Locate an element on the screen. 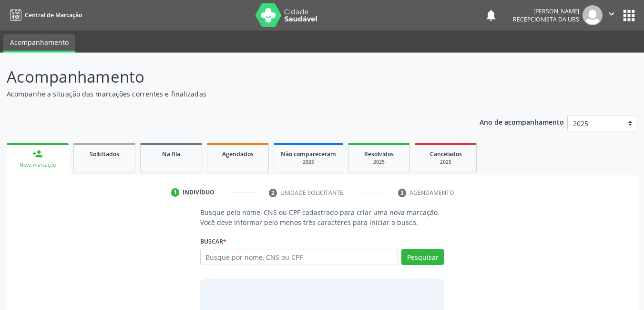 This screenshot has width=644, height=310. p: Acompanhe a situação das marcações correntes e finalizadas is located at coordinates (228, 93).